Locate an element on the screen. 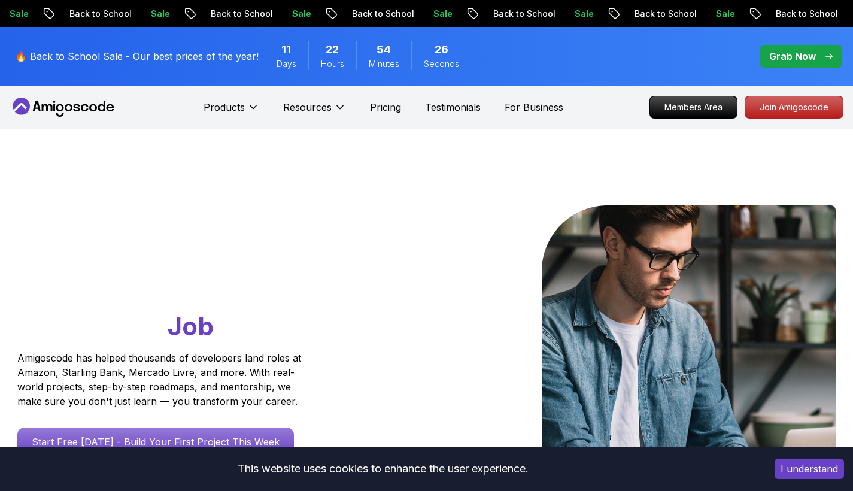  p: 🔥 Back to School Sale - Our best prices of the year! is located at coordinates (136, 56).